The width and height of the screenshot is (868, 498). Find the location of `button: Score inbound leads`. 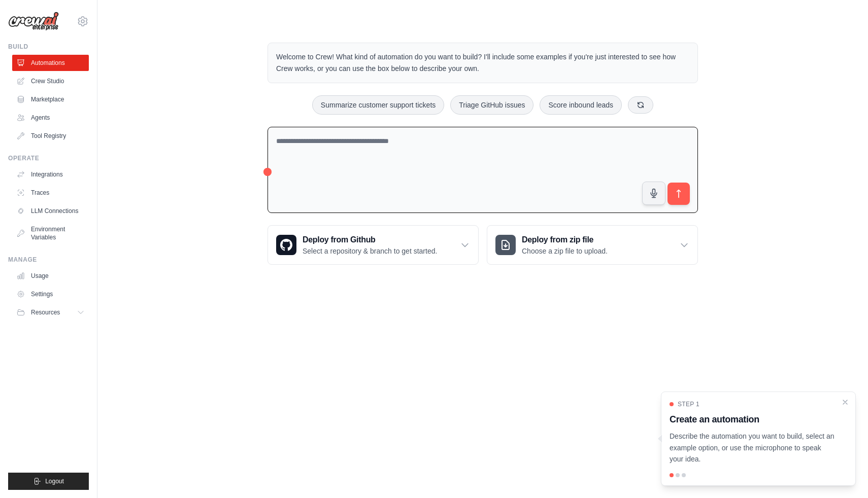

button: Score inbound leads is located at coordinates (580, 105).